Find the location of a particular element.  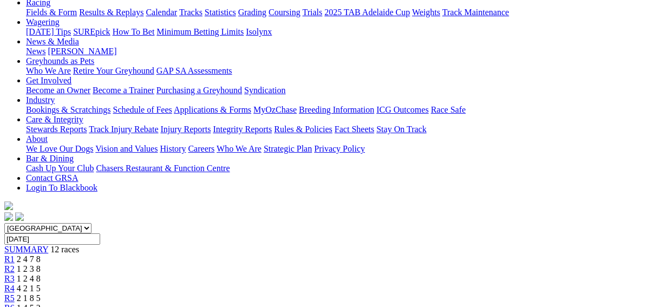

span: 1 2 3 8 is located at coordinates (29, 269).